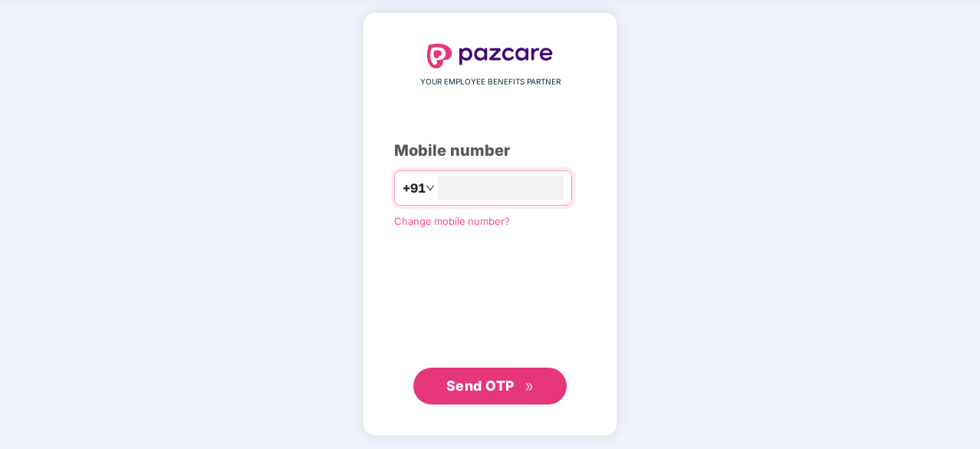 The image size is (980, 449). Describe the element at coordinates (430, 188) in the screenshot. I see `span: down` at that location.